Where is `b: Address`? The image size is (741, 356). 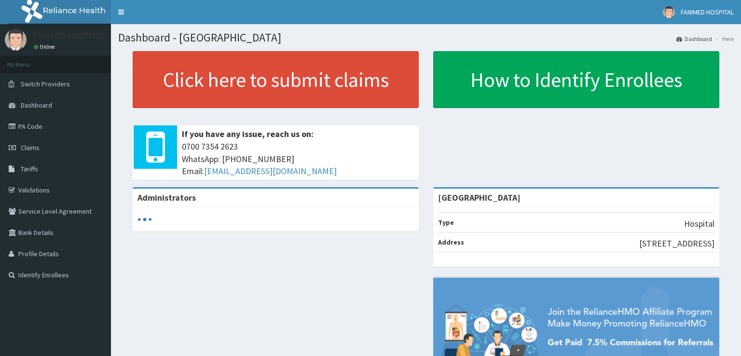 b: Address is located at coordinates (451, 242).